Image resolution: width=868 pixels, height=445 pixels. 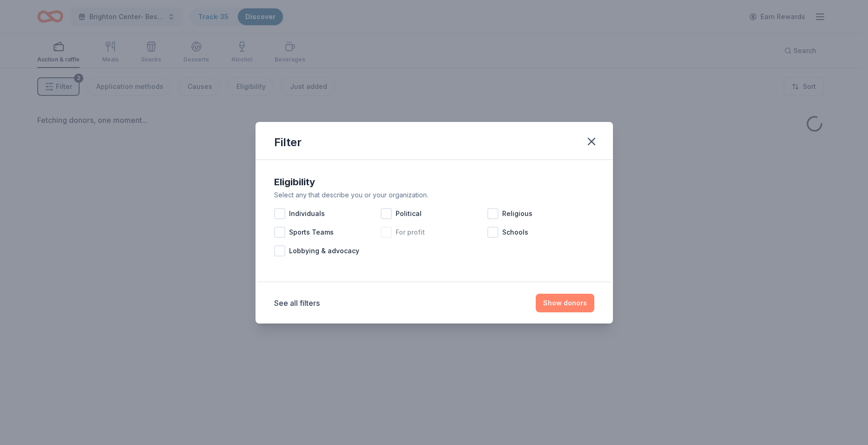 I want to click on div: Eligibility, so click(x=435, y=182).